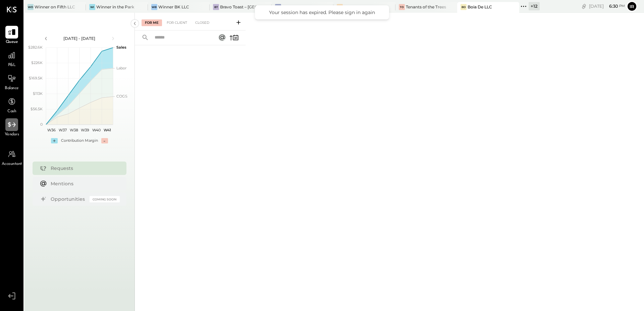 This screenshot has width=644, height=311. I want to click on span: P&L, so click(12, 65).